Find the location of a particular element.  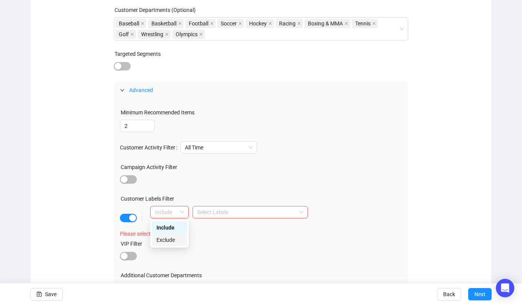

label: VIP Filter is located at coordinates (132, 243).